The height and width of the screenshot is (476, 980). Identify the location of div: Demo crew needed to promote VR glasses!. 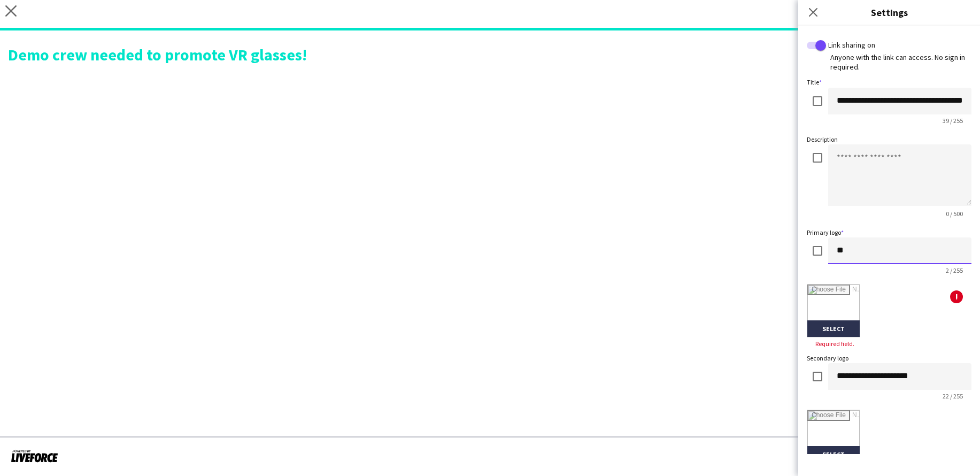
(490, 55).